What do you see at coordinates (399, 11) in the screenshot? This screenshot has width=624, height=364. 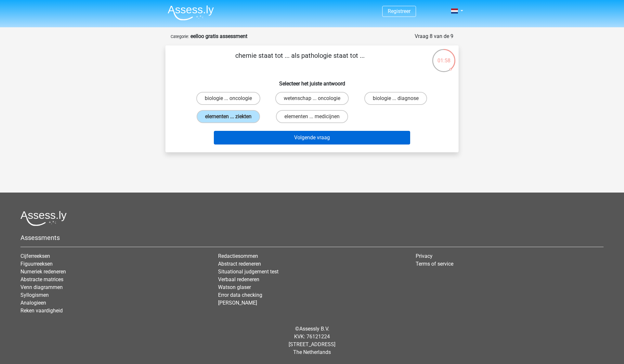 I see `a: Registreer` at bounding box center [399, 11].